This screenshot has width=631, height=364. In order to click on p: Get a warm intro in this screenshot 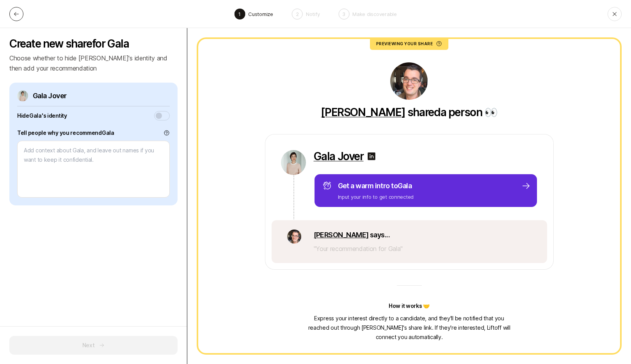, I will do `click(376, 186)`.